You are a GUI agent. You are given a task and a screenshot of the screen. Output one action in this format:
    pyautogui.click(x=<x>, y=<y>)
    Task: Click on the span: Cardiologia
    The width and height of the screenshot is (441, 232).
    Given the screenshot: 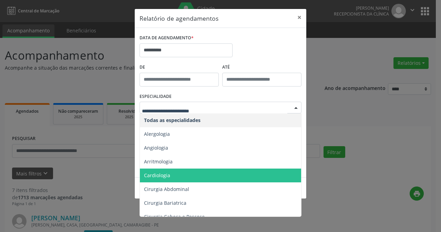 What is the action you would take?
    pyautogui.click(x=157, y=175)
    